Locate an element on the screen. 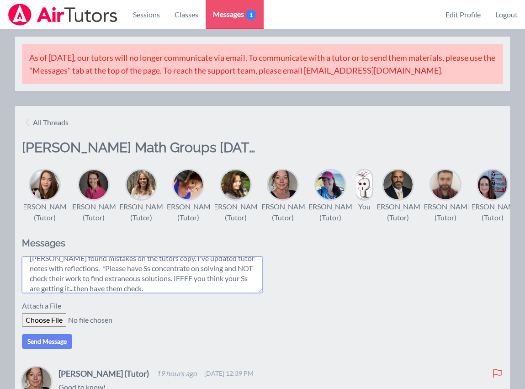  button: Send Message is located at coordinates (47, 341).